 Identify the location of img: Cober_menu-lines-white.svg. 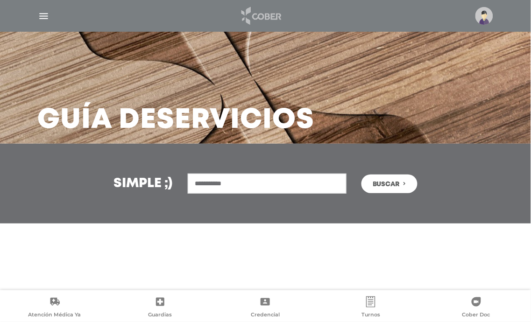
(43, 16).